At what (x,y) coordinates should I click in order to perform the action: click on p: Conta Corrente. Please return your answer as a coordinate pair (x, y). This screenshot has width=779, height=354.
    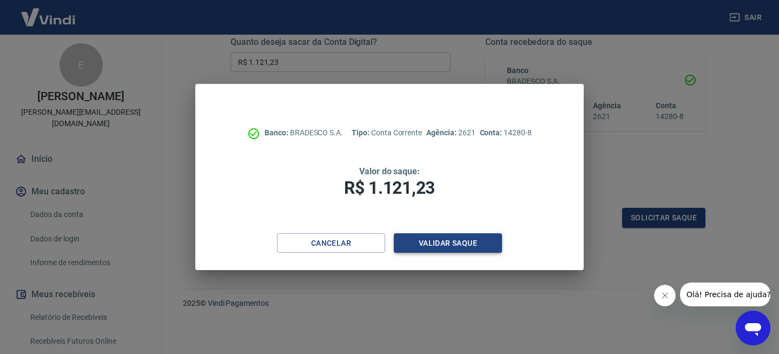
    Looking at the image, I should click on (387, 133).